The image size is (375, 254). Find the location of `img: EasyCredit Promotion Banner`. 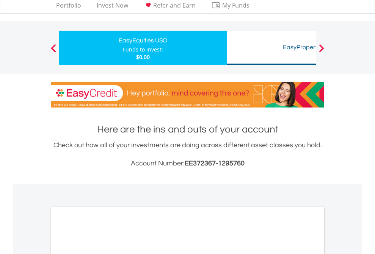

img: EasyCredit Promotion Banner is located at coordinates (188, 95).